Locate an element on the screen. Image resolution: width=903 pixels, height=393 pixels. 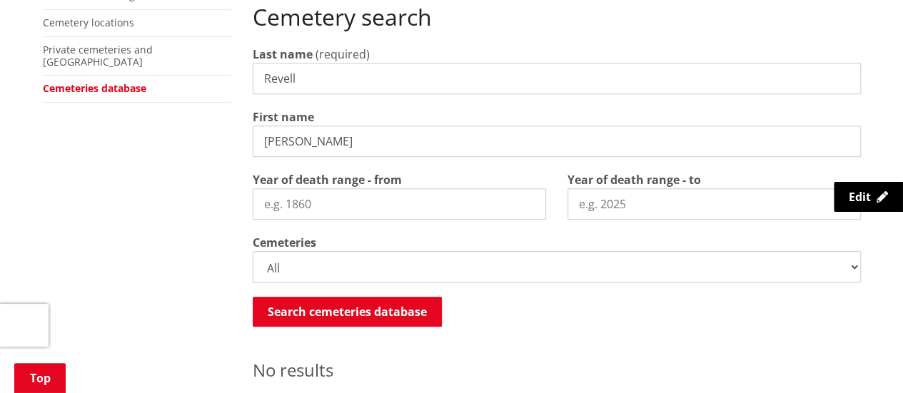
a: Top is located at coordinates (40, 378).